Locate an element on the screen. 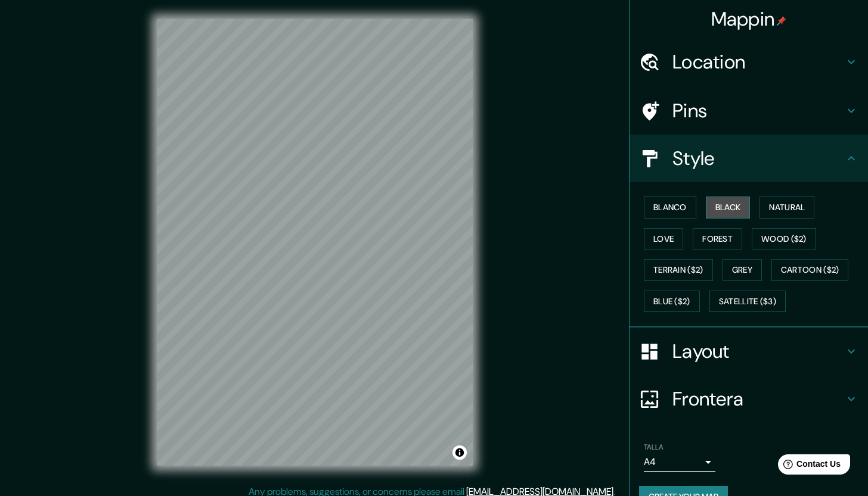  button: Grey is located at coordinates (742, 270).